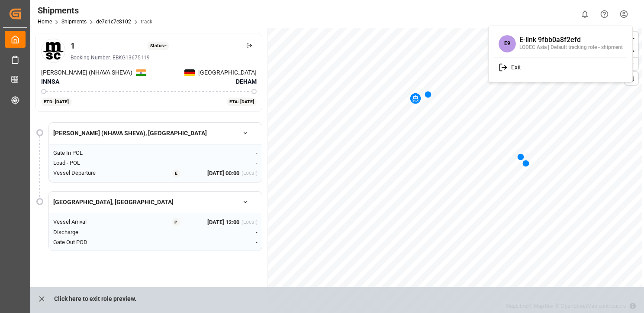 The width and height of the screenshot is (644, 313). Describe the element at coordinates (571, 48) in the screenshot. I see `div: LODEC Asia | Default tracking role - shipment` at that location.